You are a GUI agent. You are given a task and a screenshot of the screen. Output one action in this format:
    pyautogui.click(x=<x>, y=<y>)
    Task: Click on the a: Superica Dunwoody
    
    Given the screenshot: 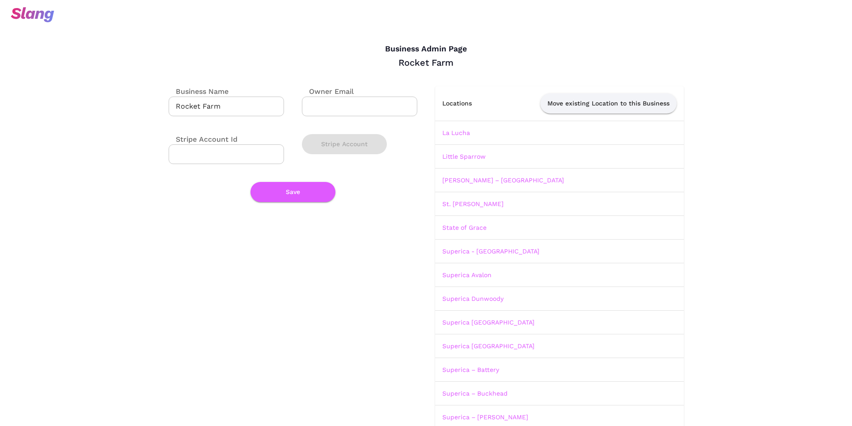 What is the action you would take?
    pyautogui.click(x=472, y=299)
    